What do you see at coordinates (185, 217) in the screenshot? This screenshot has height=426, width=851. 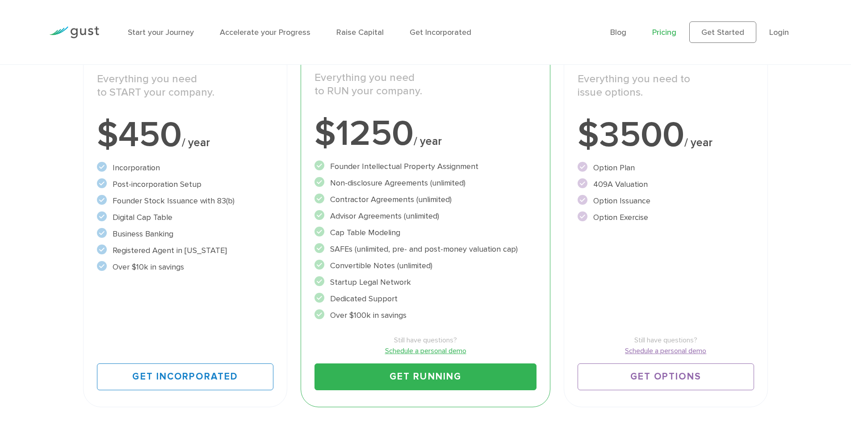 I see `li: Digital Cap Table` at bounding box center [185, 217].